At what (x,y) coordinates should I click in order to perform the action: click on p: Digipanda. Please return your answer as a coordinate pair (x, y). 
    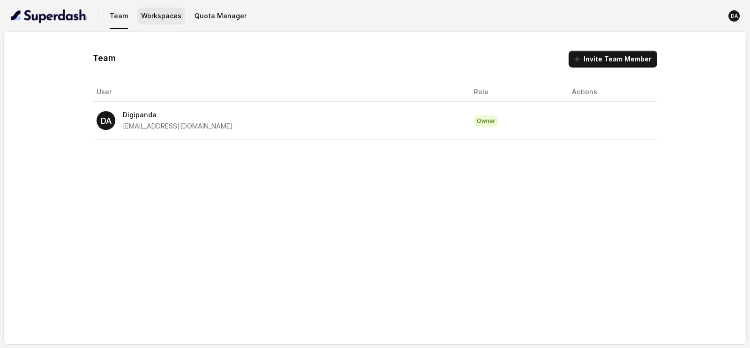
    Looking at the image, I should click on (178, 115).